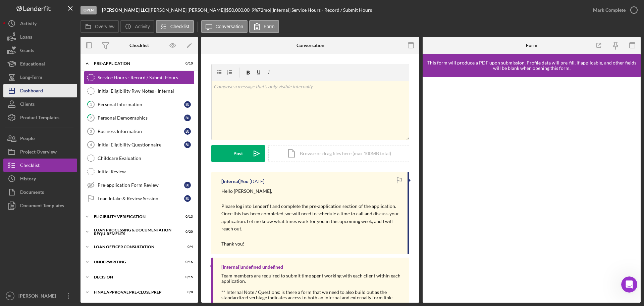 The width and height of the screenshot is (644, 306). Describe the element at coordinates (311, 244) in the screenshot. I see `p: Thank you!` at that location.